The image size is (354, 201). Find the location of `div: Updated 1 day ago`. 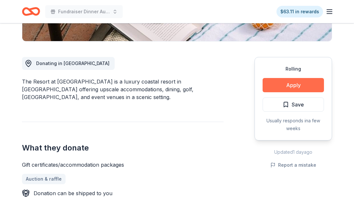

div: Updated 1 day ago is located at coordinates (293, 152).